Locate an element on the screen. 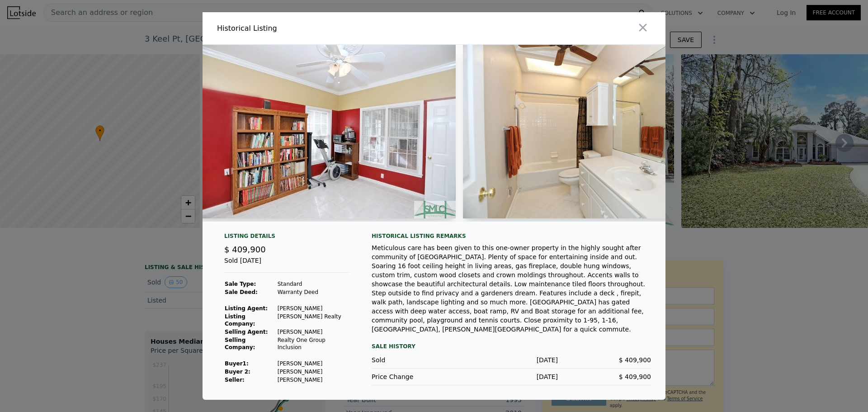  strong: Buyer 2: is located at coordinates (237, 372).